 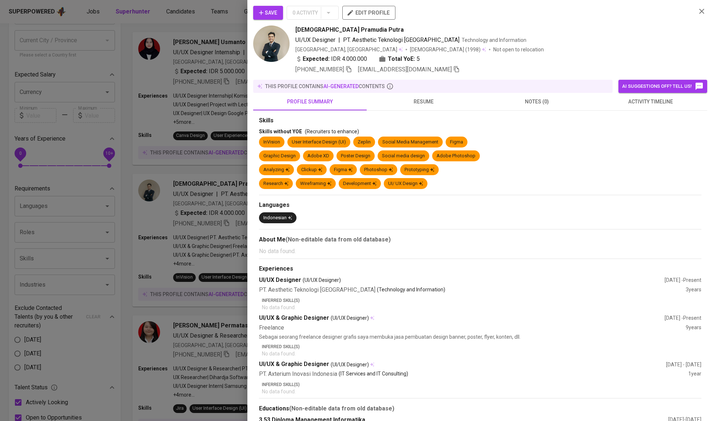 What do you see at coordinates (411, 290) in the screenshot?
I see `p: (Technology and Information)` at bounding box center [411, 290].